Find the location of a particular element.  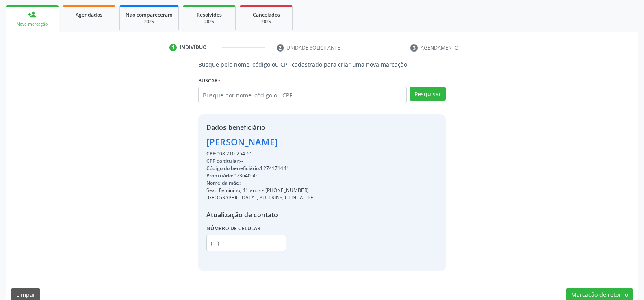

div: Atualização de contato is located at coordinates (260, 215).